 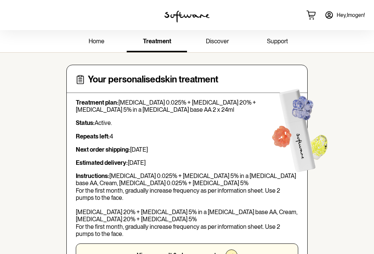 What do you see at coordinates (97, 102) in the screenshot?
I see `strong: Treatment plan:` at bounding box center [97, 102].